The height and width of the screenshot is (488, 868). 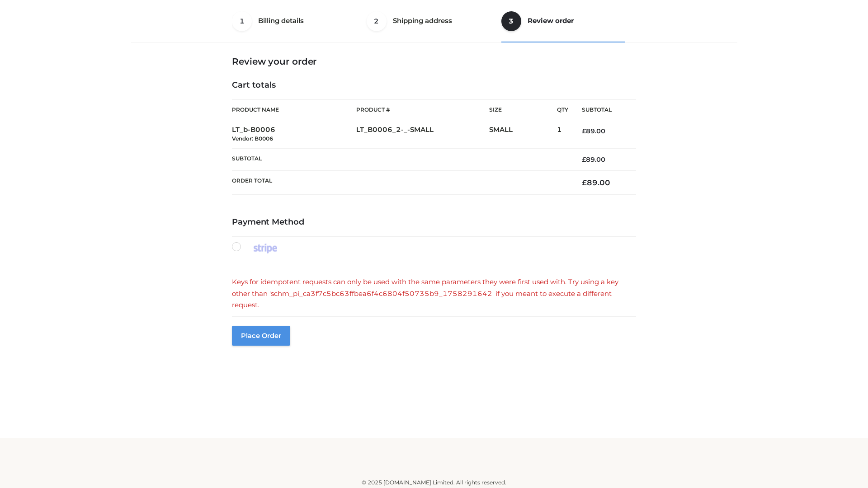 I want to click on td: 1, so click(x=562, y=134).